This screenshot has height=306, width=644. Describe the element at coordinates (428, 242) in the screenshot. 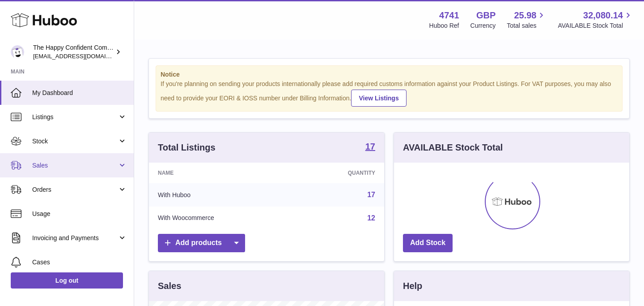

I see `a: Add Stock` at that location.